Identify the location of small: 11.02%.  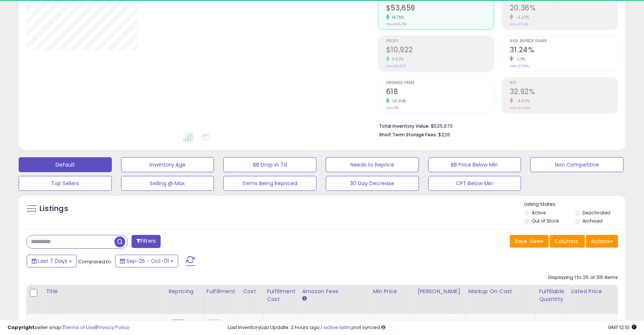
(396, 59).